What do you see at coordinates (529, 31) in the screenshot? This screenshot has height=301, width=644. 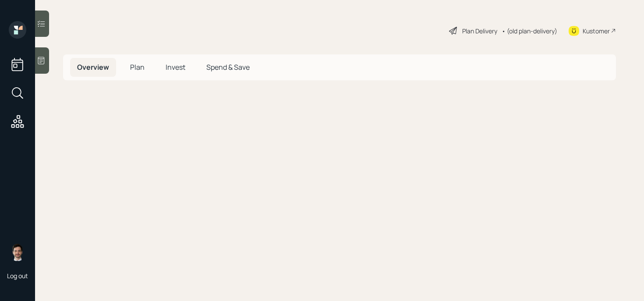 I see `div: • (old plan-delivery)` at bounding box center [529, 31].